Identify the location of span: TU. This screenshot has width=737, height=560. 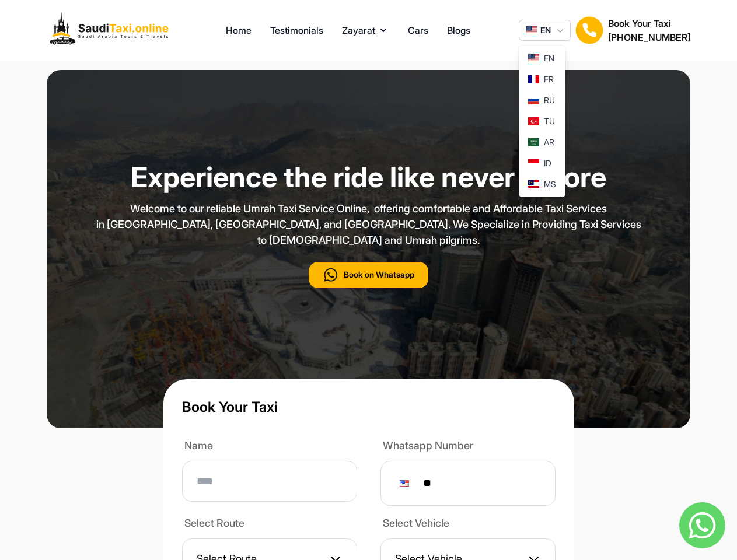
(549, 122).